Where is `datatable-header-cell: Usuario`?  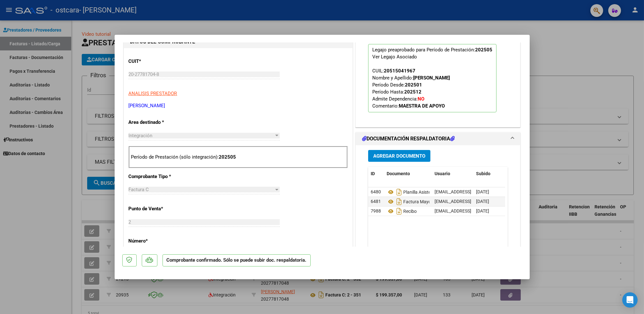
datatable-header-cell: Usuario is located at coordinates (453, 173).